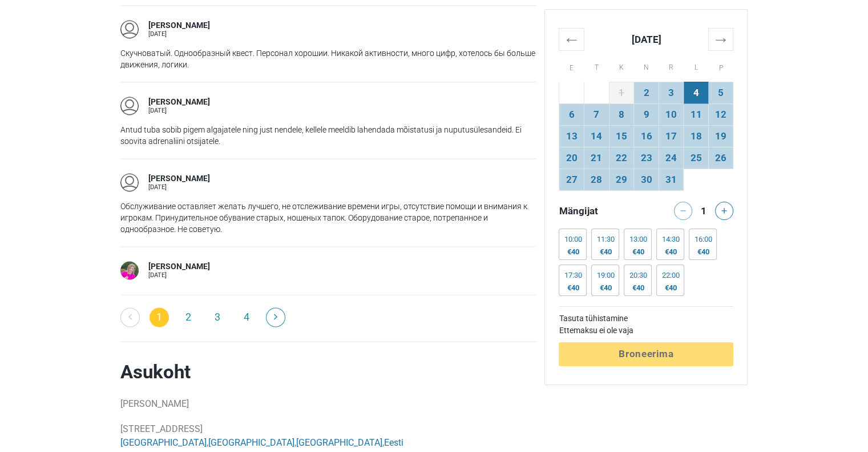  Describe the element at coordinates (597, 180) in the screenshot. I see `td: 28` at that location.